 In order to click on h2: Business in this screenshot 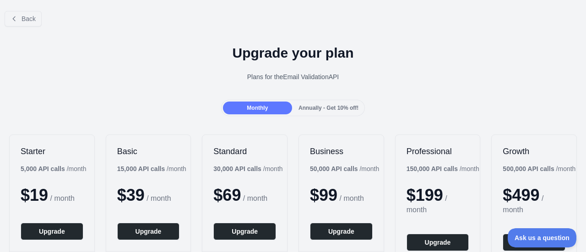, I will do `click(341, 152)`.